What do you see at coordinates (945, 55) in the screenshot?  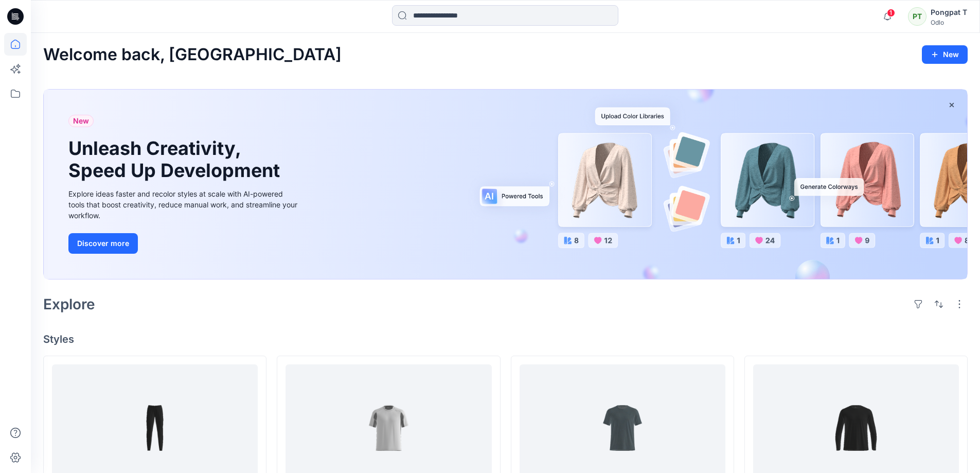 I see `button: New` at bounding box center [945, 55].